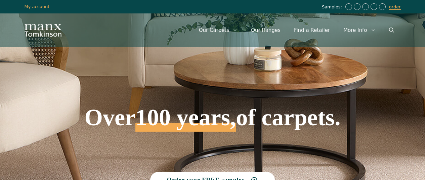  Describe the element at coordinates (297, 30) in the screenshot. I see `nav: Primary` at that location.